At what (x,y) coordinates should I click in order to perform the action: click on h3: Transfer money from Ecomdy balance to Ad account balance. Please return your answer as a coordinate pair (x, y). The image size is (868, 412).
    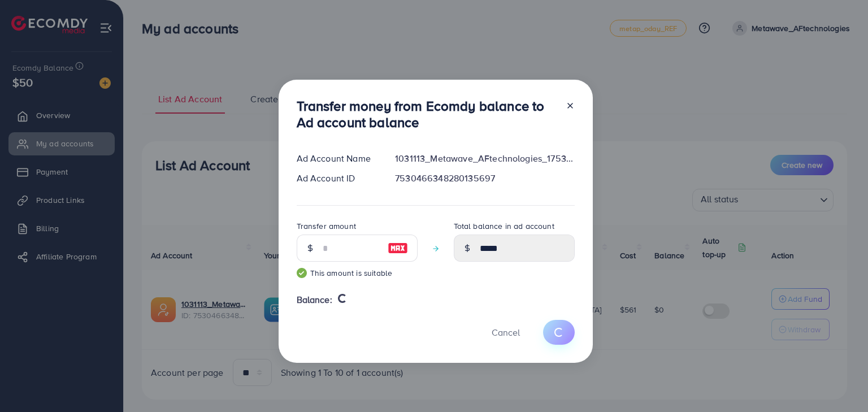
    Looking at the image, I should click on (427, 114).